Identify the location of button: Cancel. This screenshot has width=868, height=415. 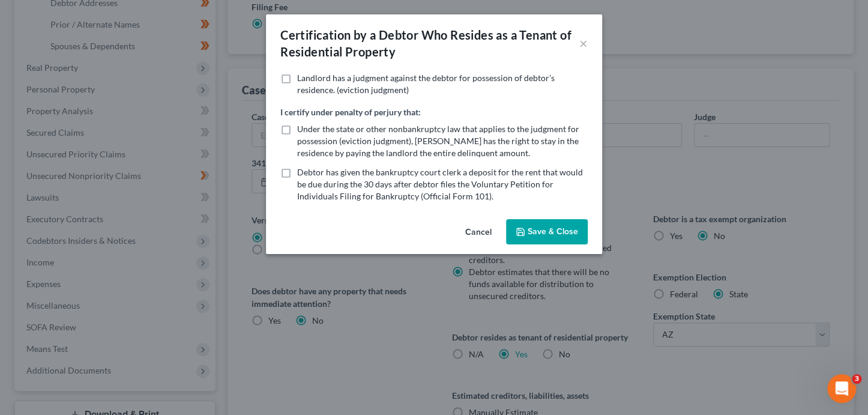
(478, 233).